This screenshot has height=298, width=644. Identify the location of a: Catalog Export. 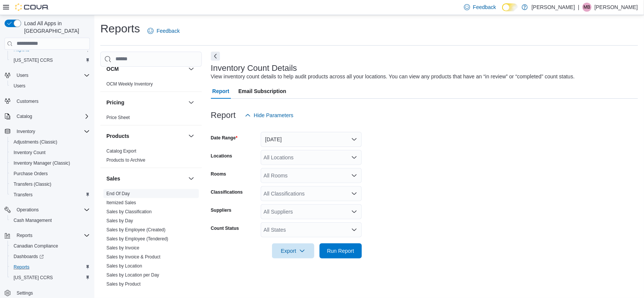
(121, 151).